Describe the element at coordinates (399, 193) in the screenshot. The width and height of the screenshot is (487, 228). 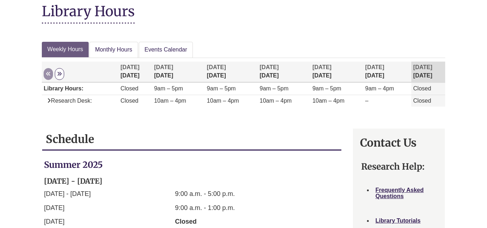
I see `strong: Frequently Asked Questions` at that location.